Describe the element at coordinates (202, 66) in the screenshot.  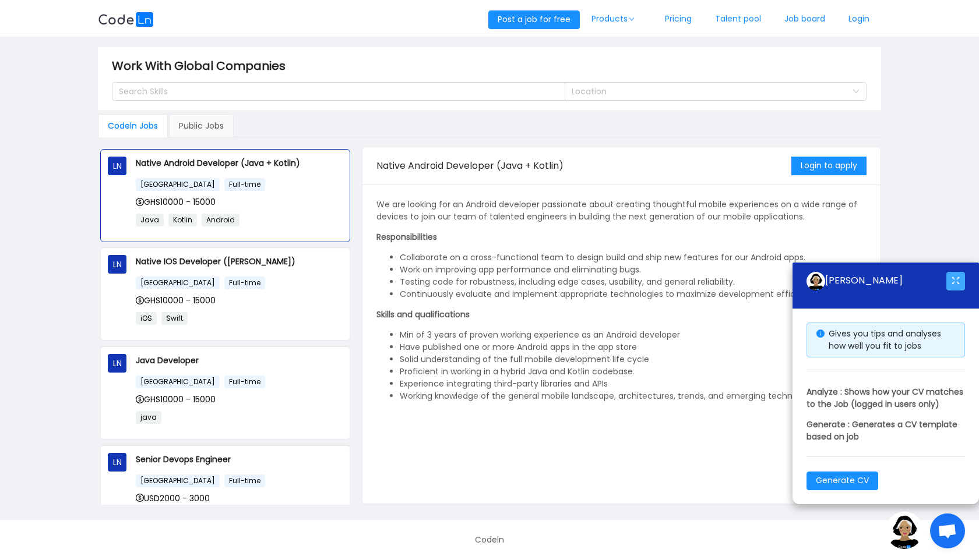
I see `span: Work With Global Companies` at that location.